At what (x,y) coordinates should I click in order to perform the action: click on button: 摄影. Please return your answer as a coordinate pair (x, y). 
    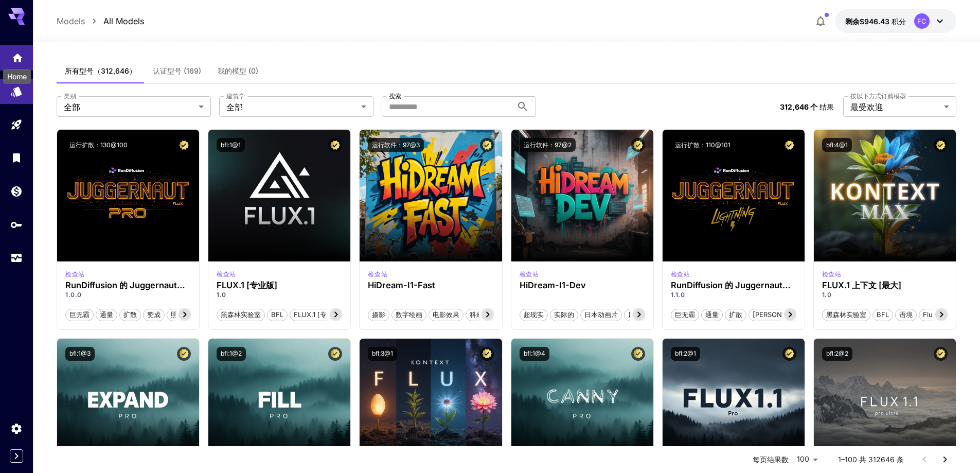
    Looking at the image, I should click on (378, 314).